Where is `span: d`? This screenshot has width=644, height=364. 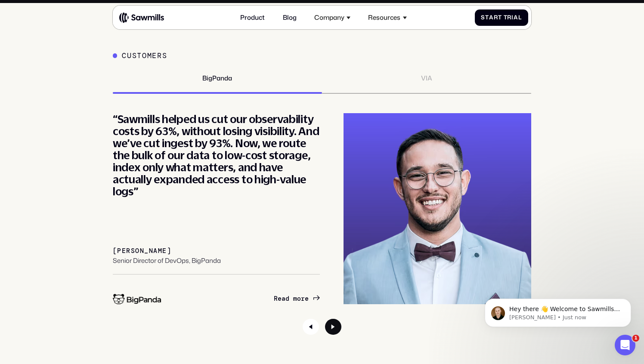
span: d is located at coordinates (287, 299).